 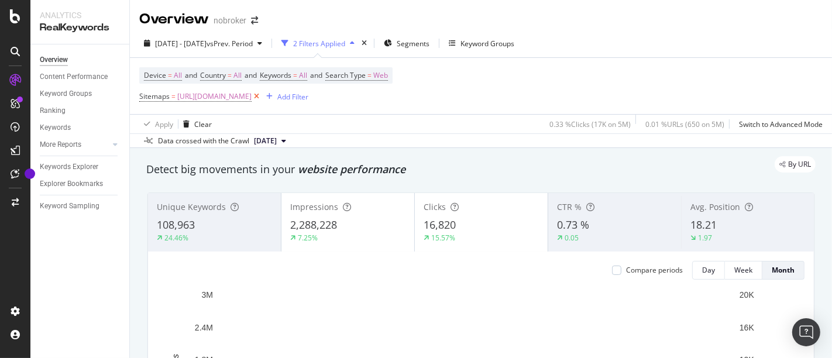 I want to click on button: Keyword Groups, so click(x=481, y=43).